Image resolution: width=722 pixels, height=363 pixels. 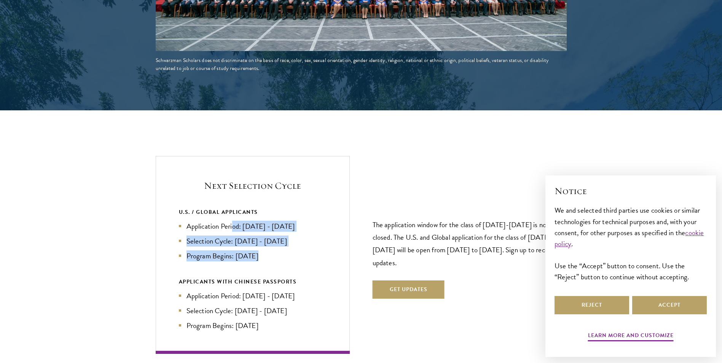 What do you see at coordinates (630, 191) in the screenshot?
I see `h2: Notice` at bounding box center [630, 191].